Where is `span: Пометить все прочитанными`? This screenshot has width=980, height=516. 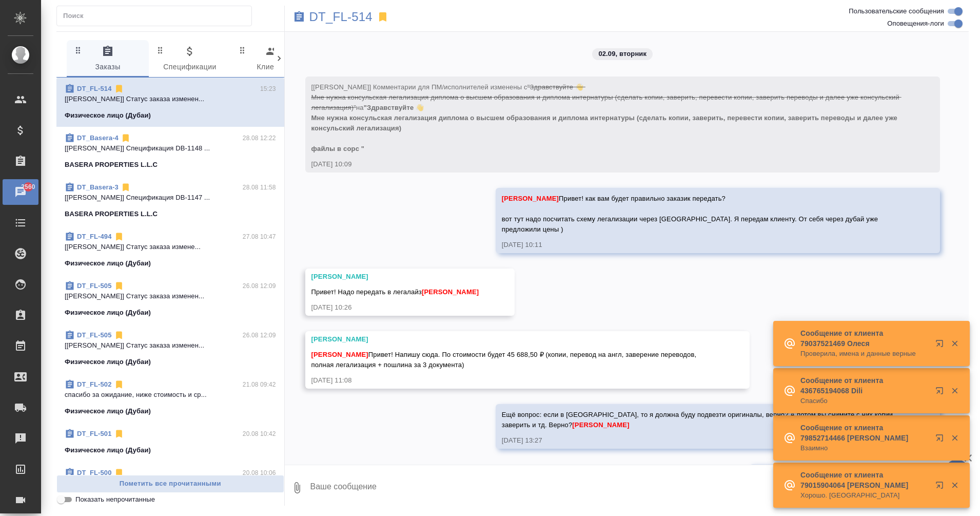
span: Пометить все прочитанными is located at coordinates (171, 483).